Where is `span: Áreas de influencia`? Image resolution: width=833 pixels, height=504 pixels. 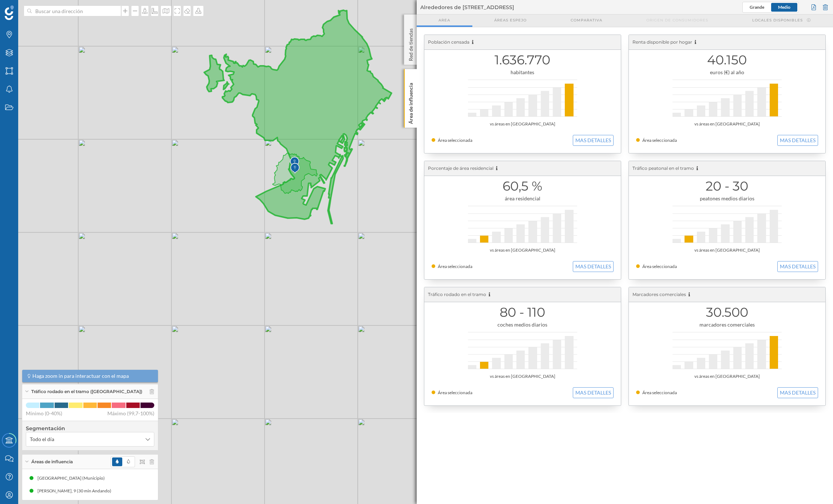 span: Áreas de influencia is located at coordinates (52, 462).